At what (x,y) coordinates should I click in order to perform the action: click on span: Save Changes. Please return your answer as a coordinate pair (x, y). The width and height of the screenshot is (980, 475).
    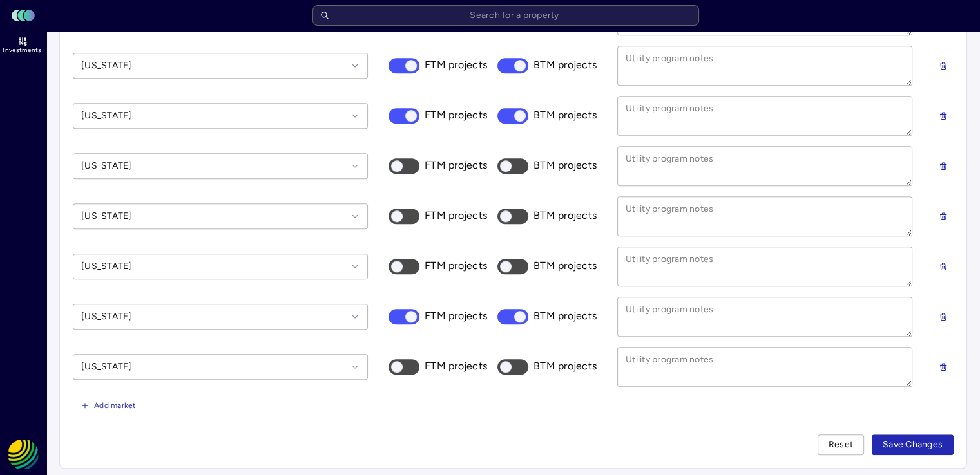
    Looking at the image, I should click on (912, 445).